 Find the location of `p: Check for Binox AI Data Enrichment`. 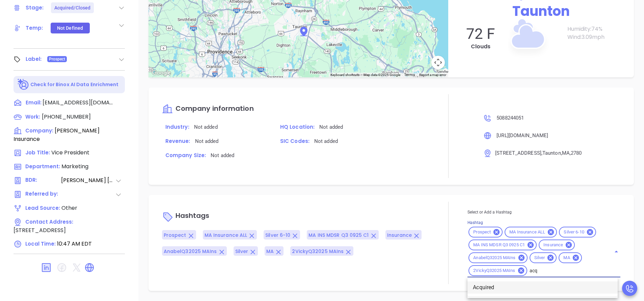

p: Check for Binox AI Data Enrichment is located at coordinates (74, 84).